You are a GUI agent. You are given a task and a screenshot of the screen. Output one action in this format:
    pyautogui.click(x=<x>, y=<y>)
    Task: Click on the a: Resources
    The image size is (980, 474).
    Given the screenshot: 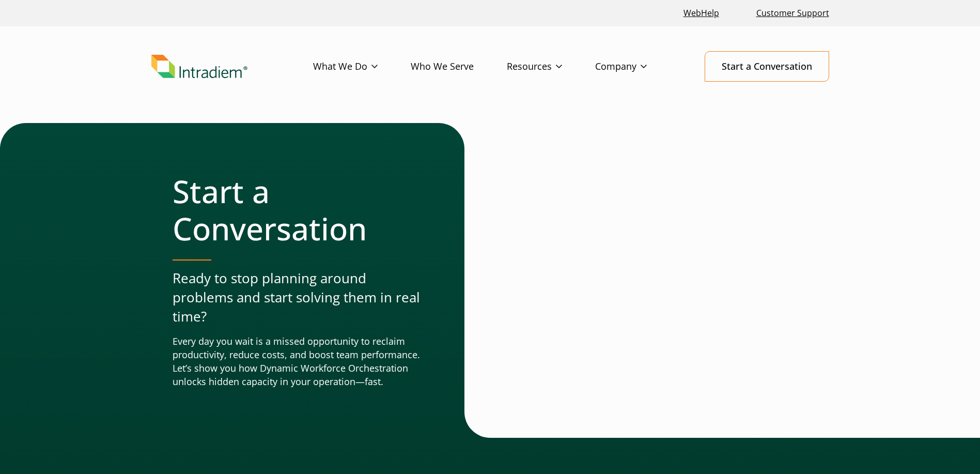 What is the action you would take?
    pyautogui.click(x=551, y=67)
    